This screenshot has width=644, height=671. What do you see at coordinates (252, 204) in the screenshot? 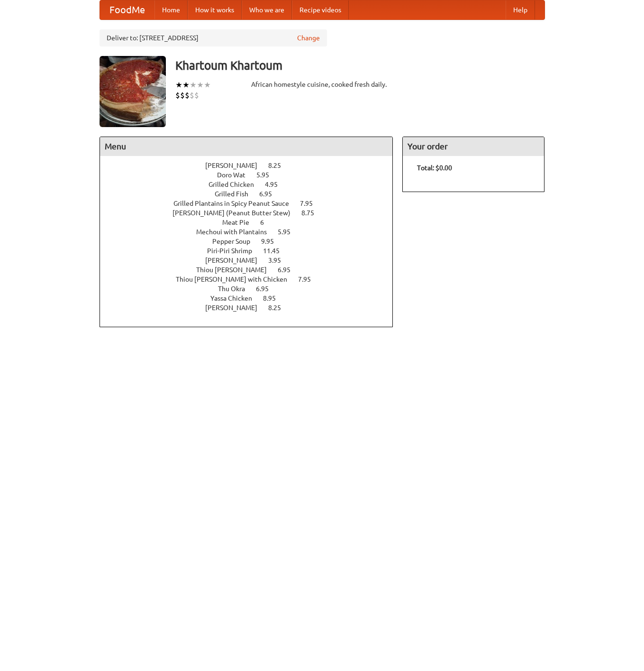
I see `a: Grilled Plantains in Spicy Peanut Sauce 7.95` at bounding box center [252, 204].